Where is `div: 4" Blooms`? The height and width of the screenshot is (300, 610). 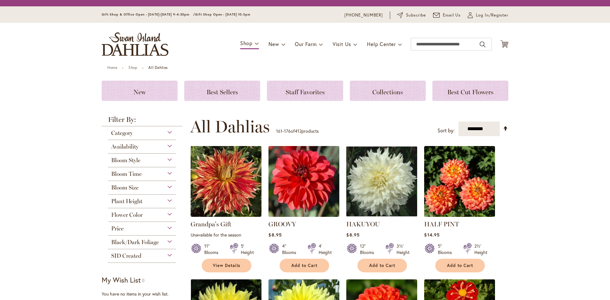
div: 4" Blooms is located at coordinates (291, 249).